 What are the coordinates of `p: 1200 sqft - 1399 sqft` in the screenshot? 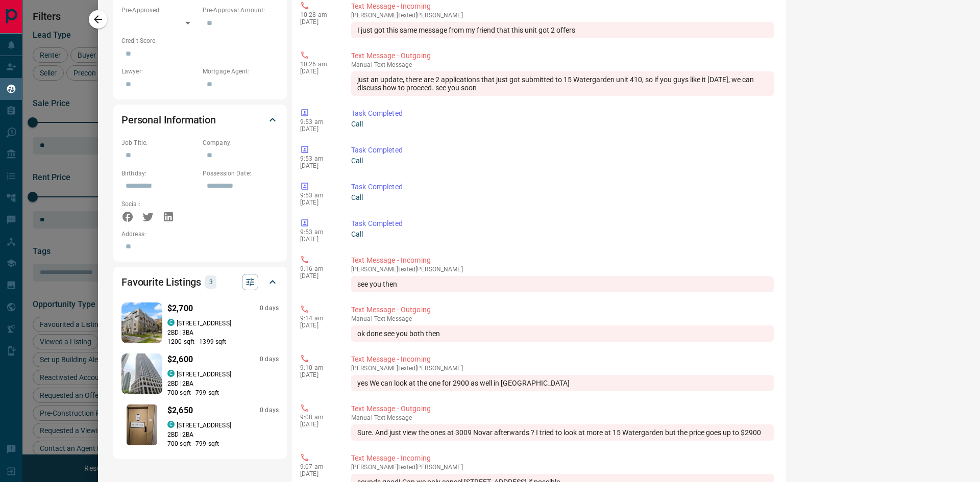 It's located at (223, 342).